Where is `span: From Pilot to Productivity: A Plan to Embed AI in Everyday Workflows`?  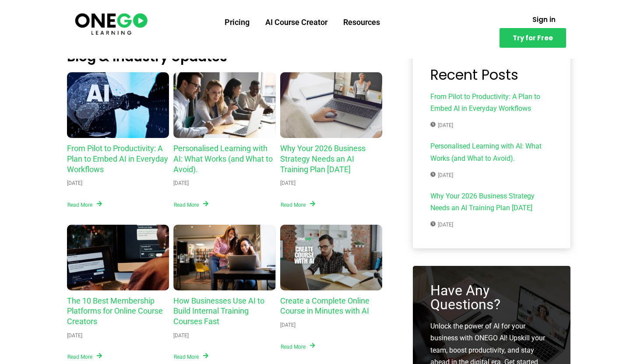 span: From Pilot to Productivity: A Plan to Embed AI in Everyday Workflows is located at coordinates (492, 104).